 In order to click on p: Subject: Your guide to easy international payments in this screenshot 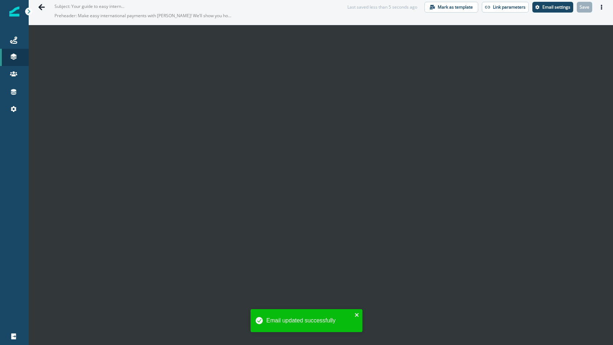, I will do `click(90, 5)`.